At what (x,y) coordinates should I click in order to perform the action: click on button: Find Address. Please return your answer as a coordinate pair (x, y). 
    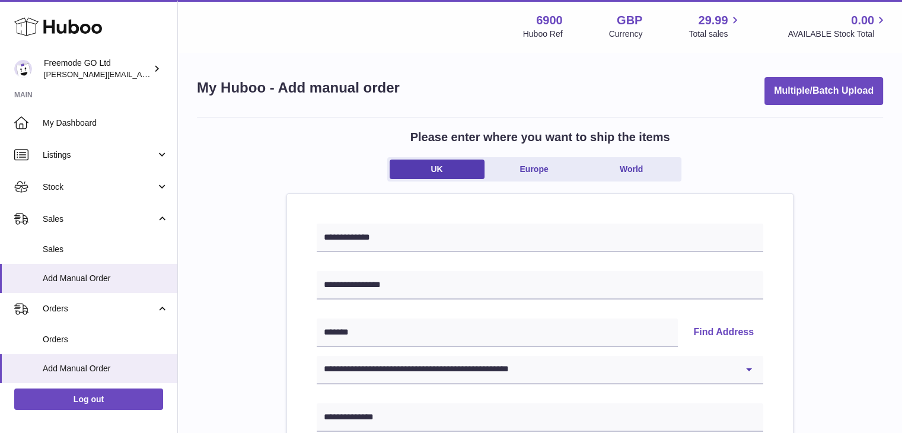
    Looking at the image, I should click on (724, 333).